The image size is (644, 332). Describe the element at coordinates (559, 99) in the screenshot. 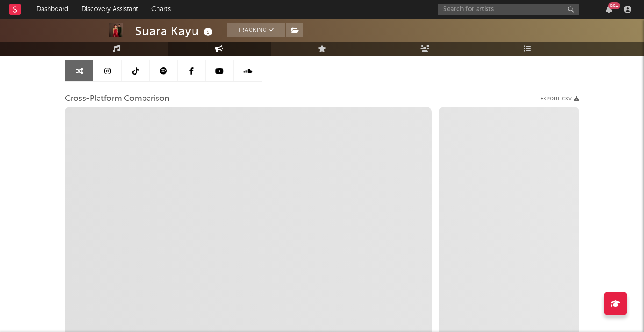

I see `button: Export CSV` at that location.